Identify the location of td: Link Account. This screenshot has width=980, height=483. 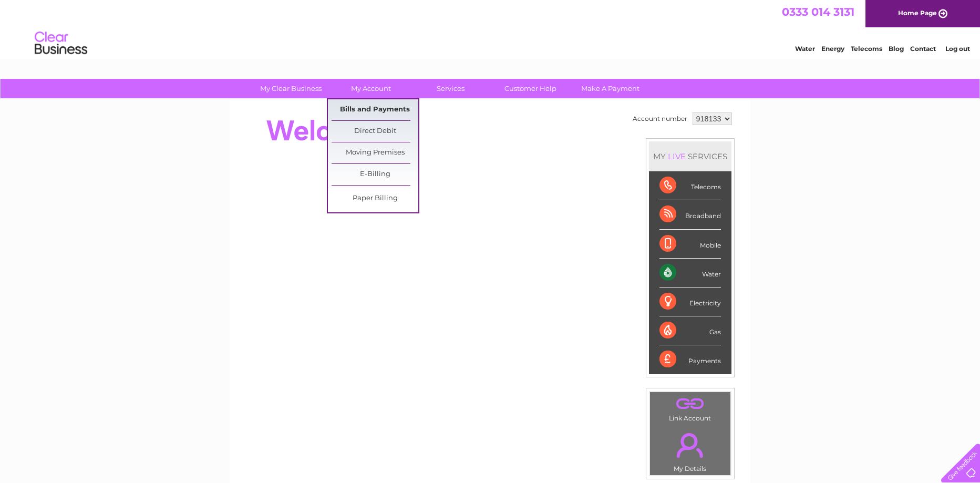
(690, 408).